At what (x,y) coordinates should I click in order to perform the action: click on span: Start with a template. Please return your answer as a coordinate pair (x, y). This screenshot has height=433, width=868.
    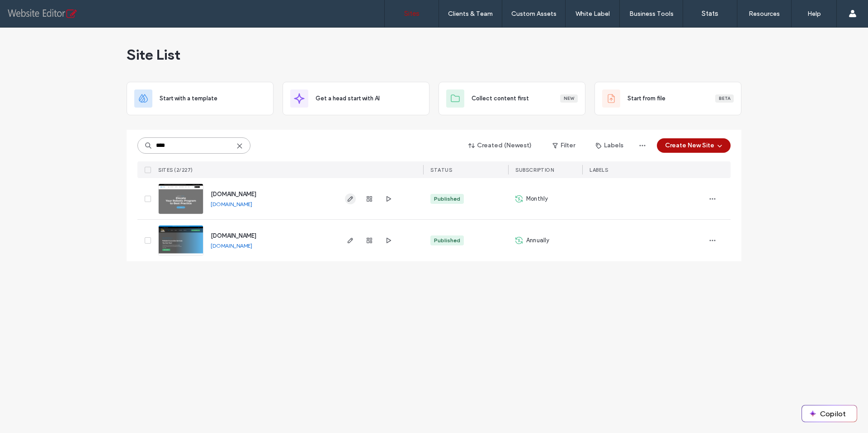
    Looking at the image, I should click on (189, 98).